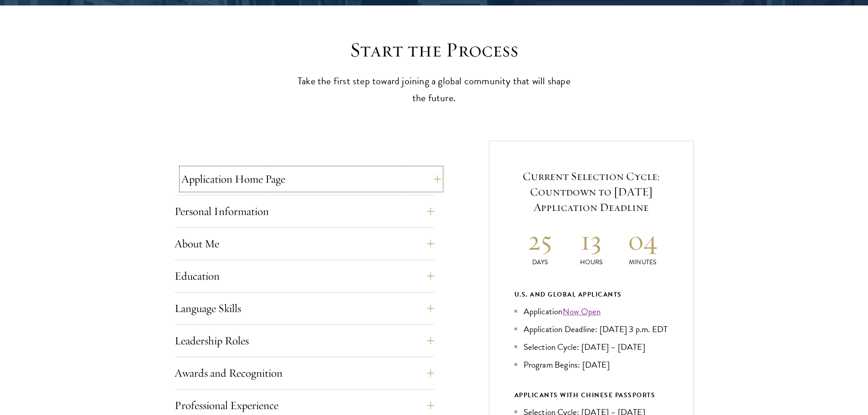 The image size is (868, 415). What do you see at coordinates (591, 240) in the screenshot?
I see `h2: 13` at bounding box center [591, 240].